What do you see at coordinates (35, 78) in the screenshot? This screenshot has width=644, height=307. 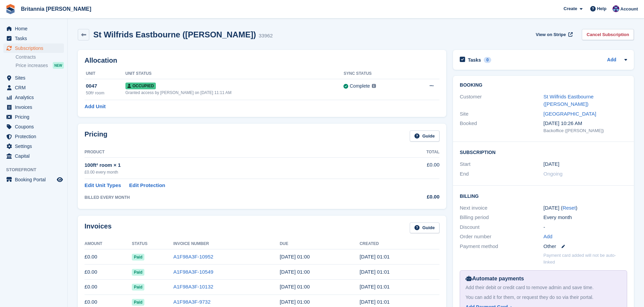 I see `span: Sites` at bounding box center [35, 78].